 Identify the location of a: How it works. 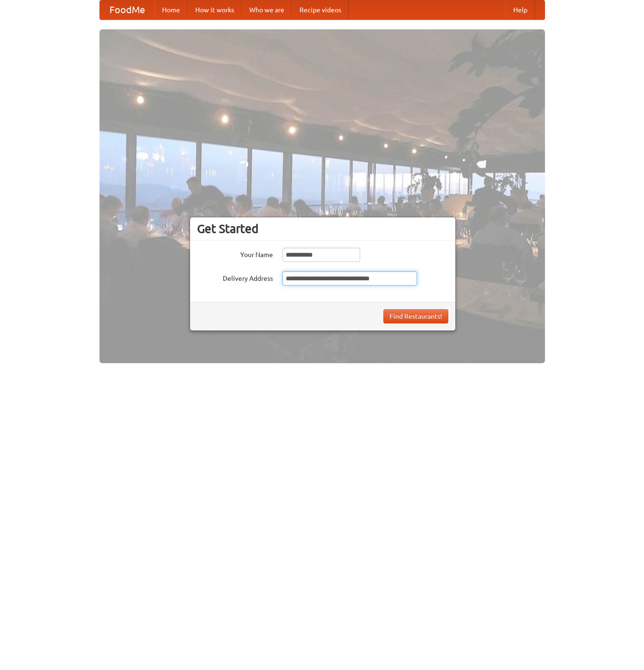
(214, 10).